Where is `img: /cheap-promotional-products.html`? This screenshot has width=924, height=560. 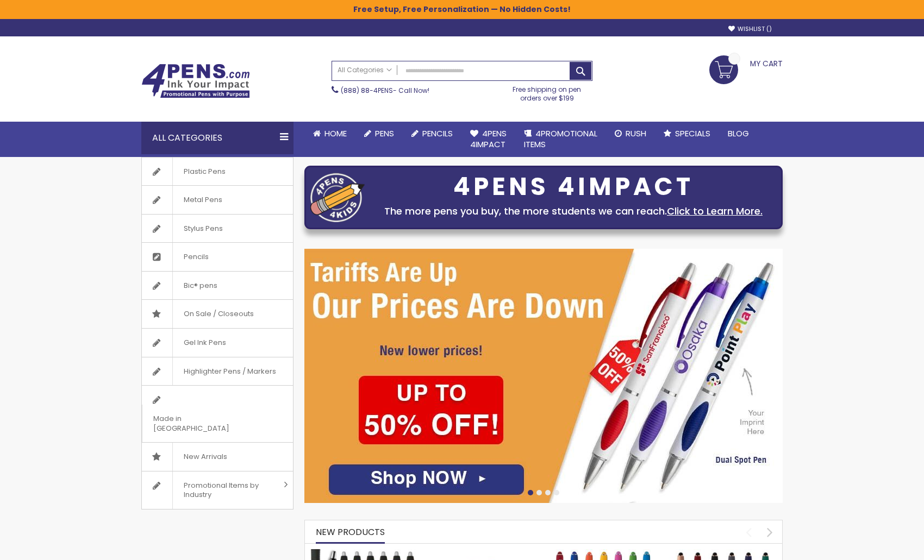
img: /cheap-promotional-products.html is located at coordinates (544, 376).